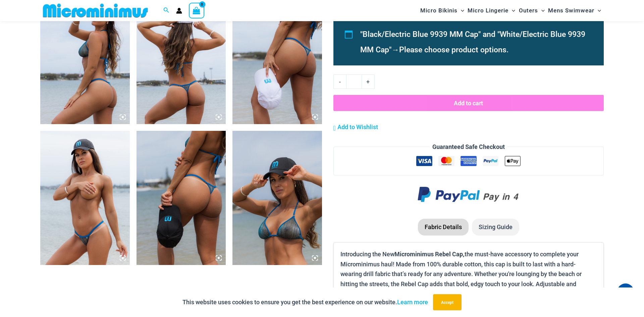 Image resolution: width=644 pixels, height=317 pixels. What do you see at coordinates (532, 10) in the screenshot?
I see `a: OutersMenu ToggleMenu Toggle` at bounding box center [532, 10].